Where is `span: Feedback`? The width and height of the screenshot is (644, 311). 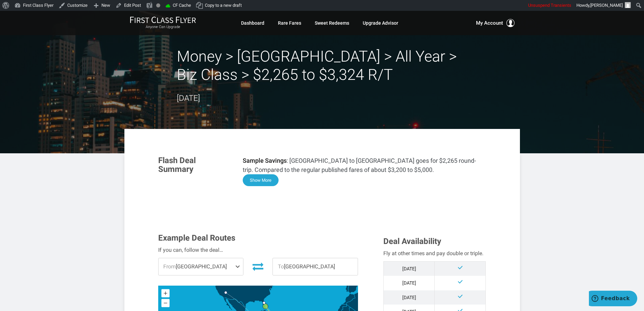
span: Feedback is located at coordinates (26, 8).